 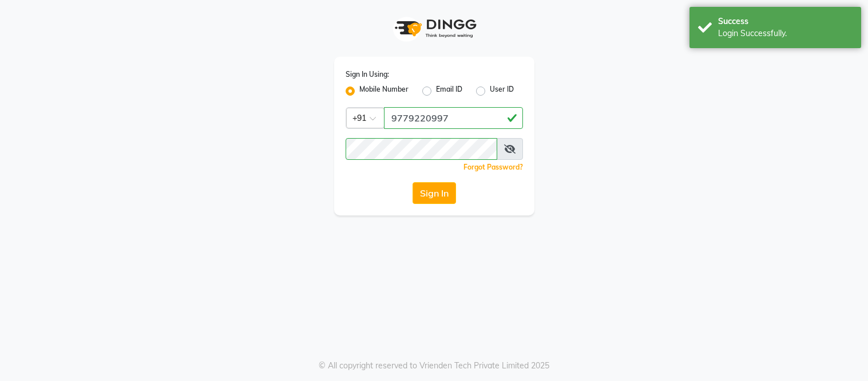 I want to click on button: Sign In, so click(x=434, y=193).